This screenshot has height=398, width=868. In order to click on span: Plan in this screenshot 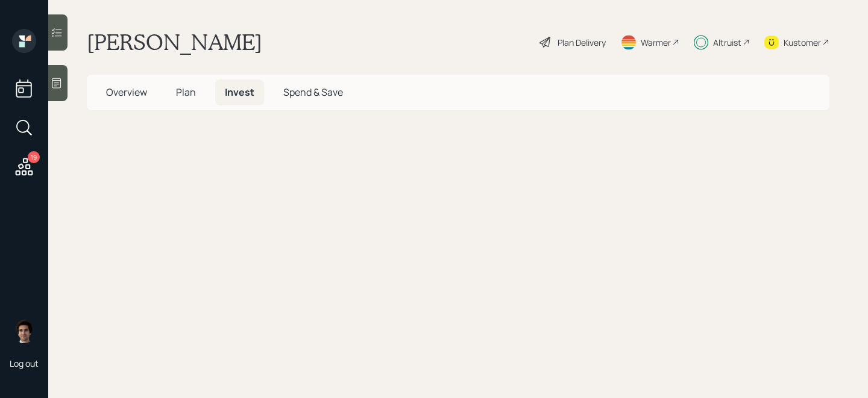, I will do `click(186, 92)`.